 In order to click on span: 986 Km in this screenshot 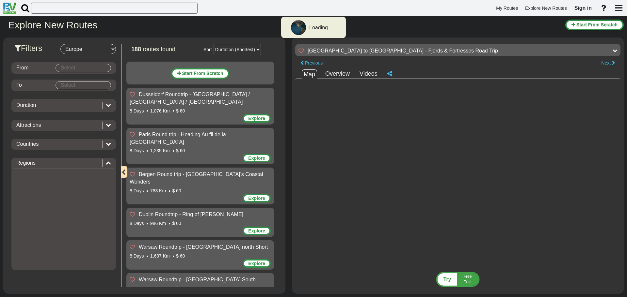, I will do `click(158, 224)`.